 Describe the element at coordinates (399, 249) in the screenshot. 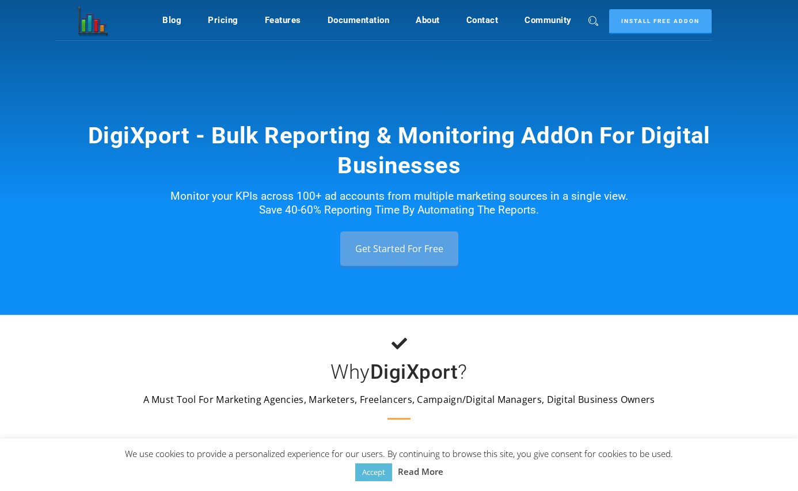

I see `a: Get Started For Free` at that location.